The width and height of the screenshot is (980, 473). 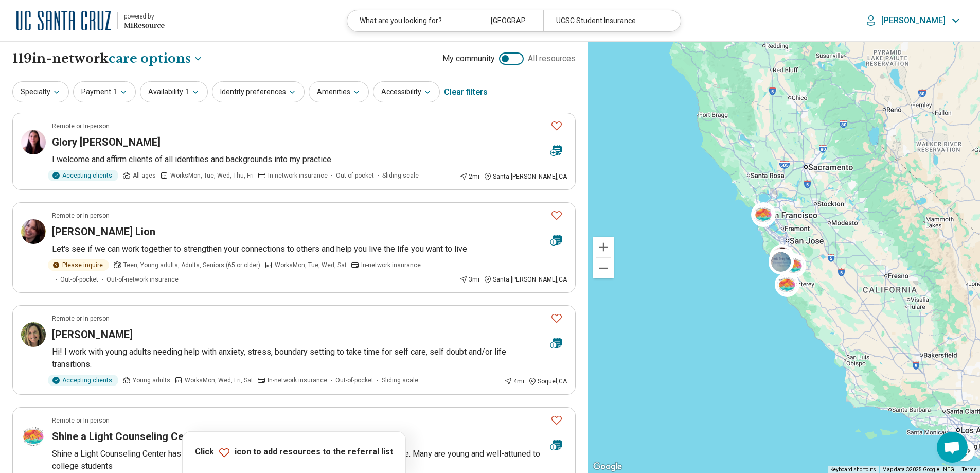 I want to click on a: University of California at Santa Cruzpowered by, so click(x=90, y=20).